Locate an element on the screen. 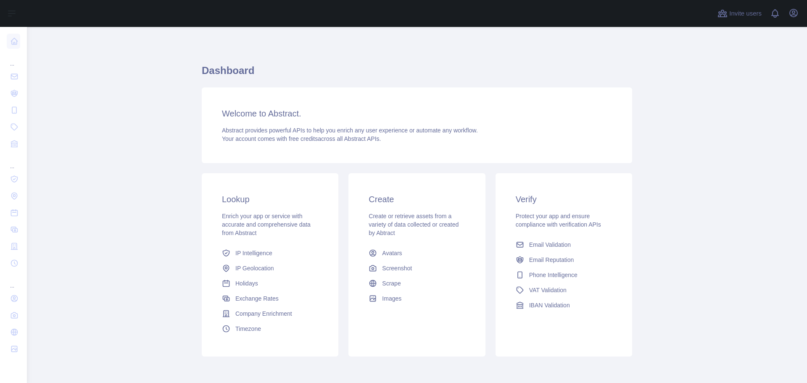 The height and width of the screenshot is (383, 807). a: Timezone is located at coordinates (270, 329).